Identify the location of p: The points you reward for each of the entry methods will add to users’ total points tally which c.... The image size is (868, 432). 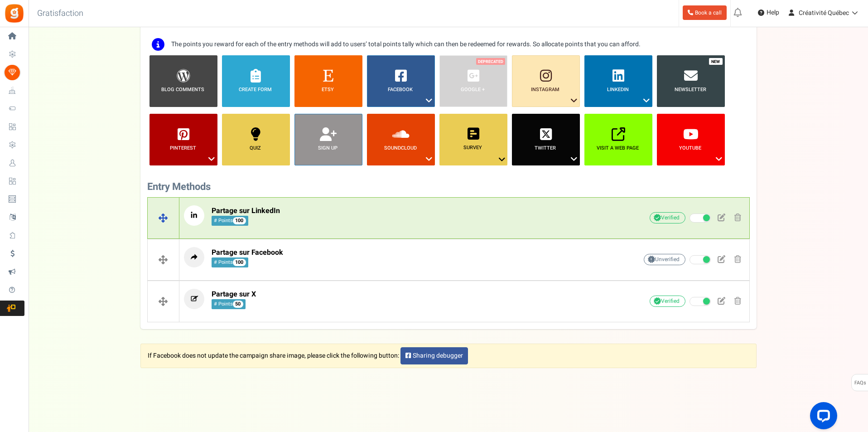
(406, 45).